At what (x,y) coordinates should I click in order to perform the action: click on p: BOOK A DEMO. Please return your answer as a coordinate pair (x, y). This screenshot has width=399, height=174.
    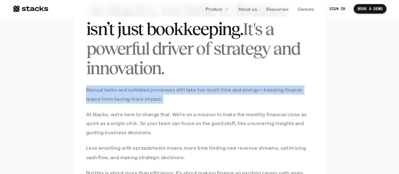
    Looking at the image, I should click on (370, 9).